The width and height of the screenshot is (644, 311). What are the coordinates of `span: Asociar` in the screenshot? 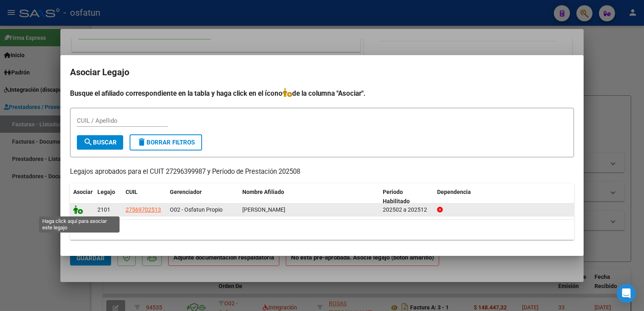 It's located at (83, 192).